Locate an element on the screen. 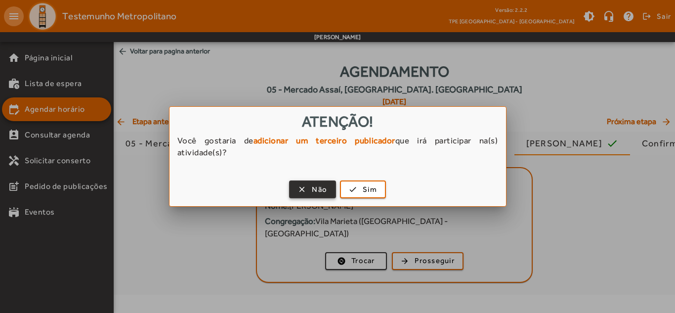 This screenshot has width=675, height=313. button: Sim is located at coordinates (363, 189).